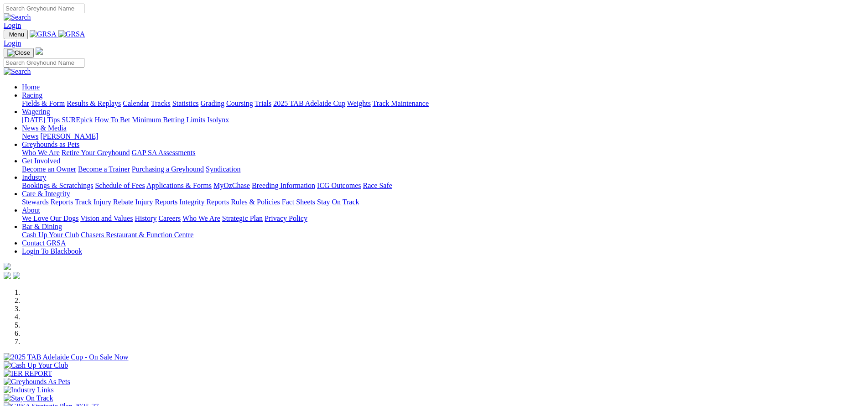 The width and height of the screenshot is (868, 406). What do you see at coordinates (443, 218) in the screenshot?
I see `div: About` at bounding box center [443, 218].